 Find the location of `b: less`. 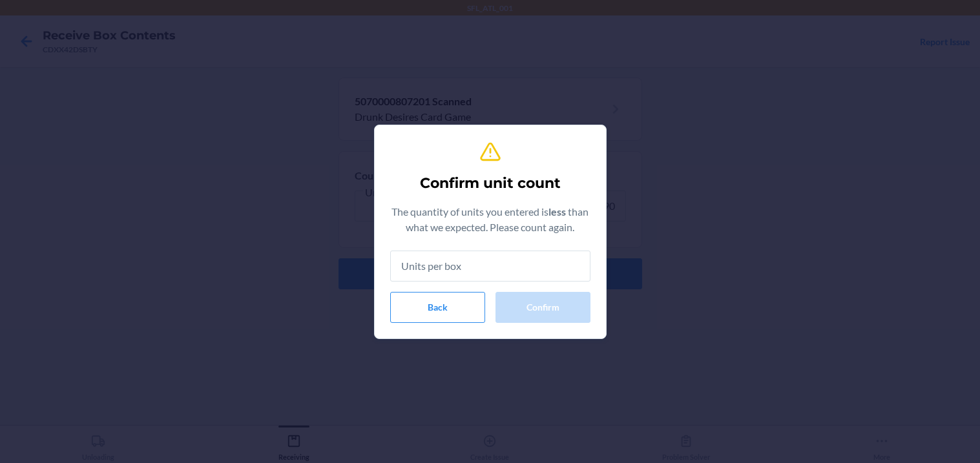

b: less is located at coordinates (558, 211).